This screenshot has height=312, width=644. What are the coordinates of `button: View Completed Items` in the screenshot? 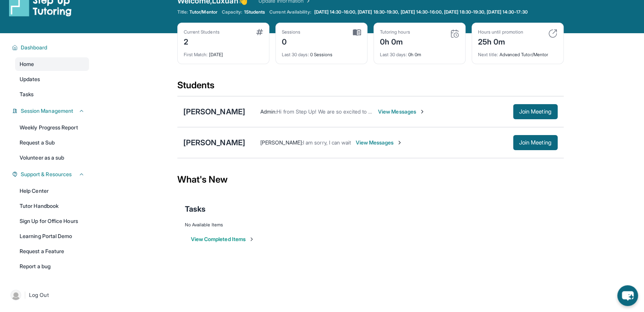 It's located at (222, 239).